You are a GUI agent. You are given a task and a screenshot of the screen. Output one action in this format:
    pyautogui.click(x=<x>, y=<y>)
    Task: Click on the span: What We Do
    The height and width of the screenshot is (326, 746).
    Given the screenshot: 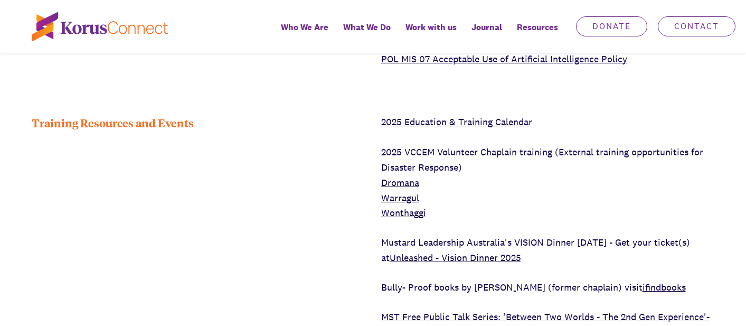 What is the action you would take?
    pyautogui.click(x=367, y=27)
    